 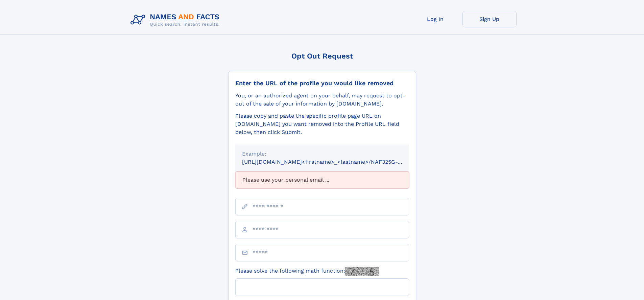 What do you see at coordinates (322, 180) in the screenshot?
I see `div: Please use your personal email ...` at bounding box center [322, 180].